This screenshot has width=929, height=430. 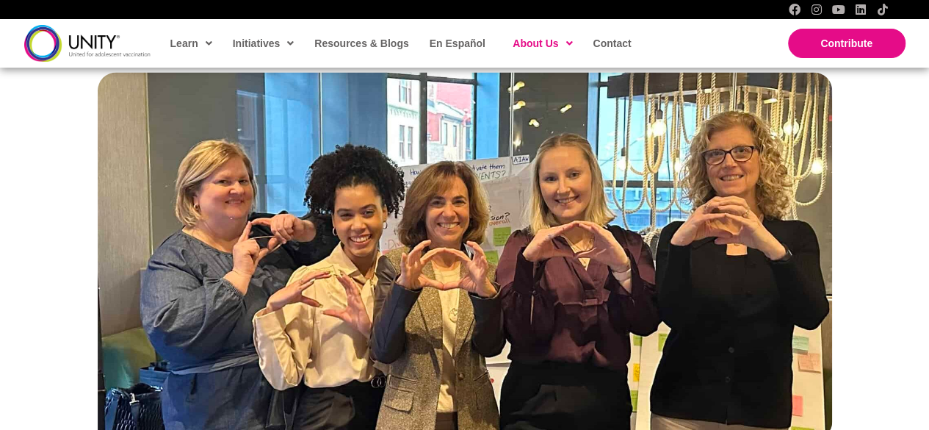 What do you see at coordinates (611, 43) in the screenshot?
I see `a: Contact` at bounding box center [611, 43].